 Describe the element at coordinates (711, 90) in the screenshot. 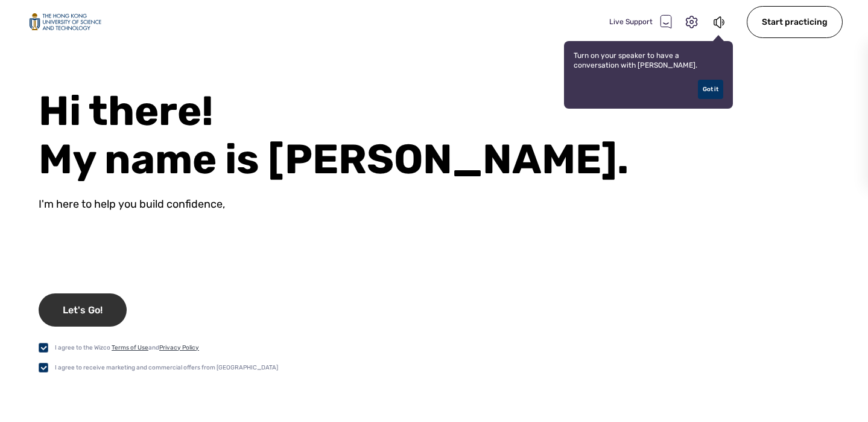

I see `div: Got it` at that location.